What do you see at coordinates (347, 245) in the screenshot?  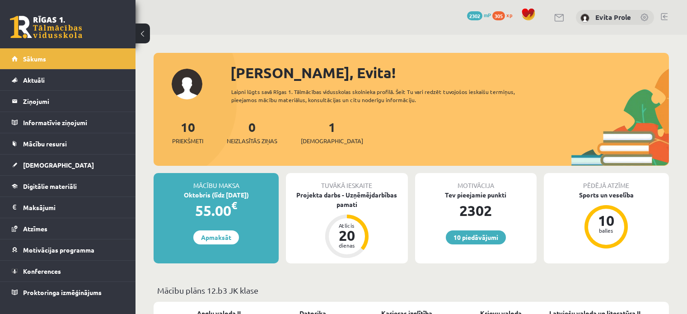 I see `div: dienas` at bounding box center [347, 245].